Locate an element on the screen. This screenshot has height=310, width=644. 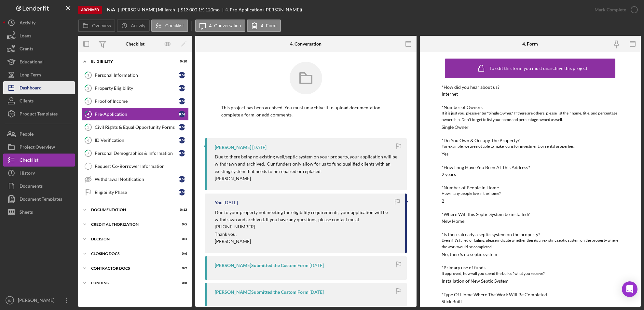
button: Long-Term is located at coordinates (39, 75).